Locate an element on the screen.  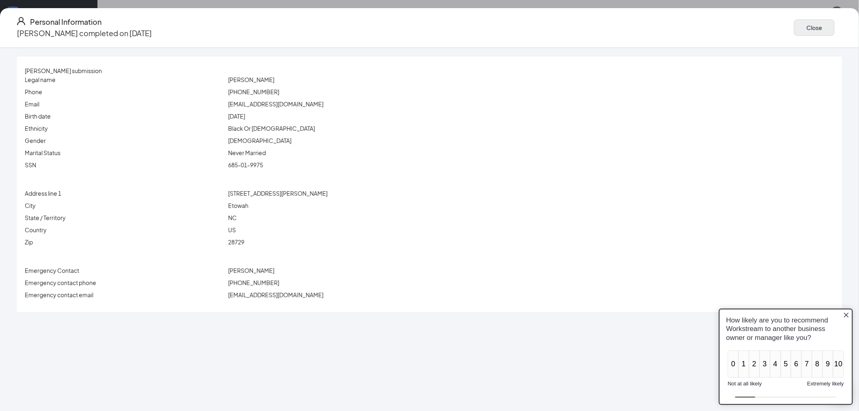
div: Close button is located at coordinates (133, 13).